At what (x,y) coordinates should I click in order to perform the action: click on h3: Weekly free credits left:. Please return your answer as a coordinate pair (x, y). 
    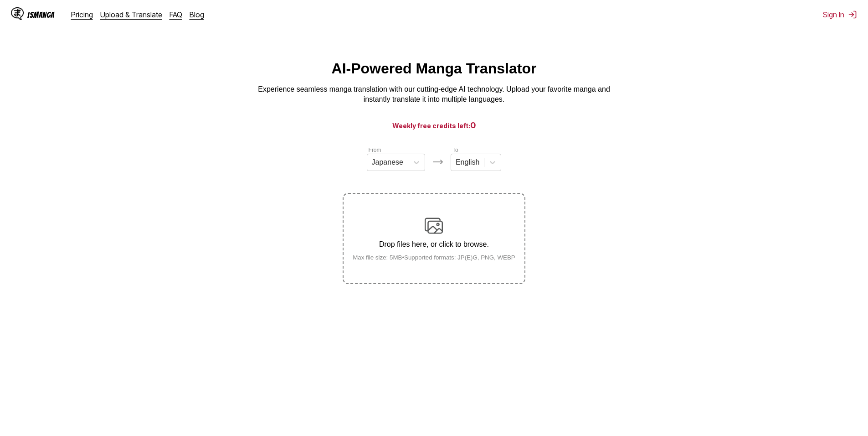
    Looking at the image, I should click on (434, 125).